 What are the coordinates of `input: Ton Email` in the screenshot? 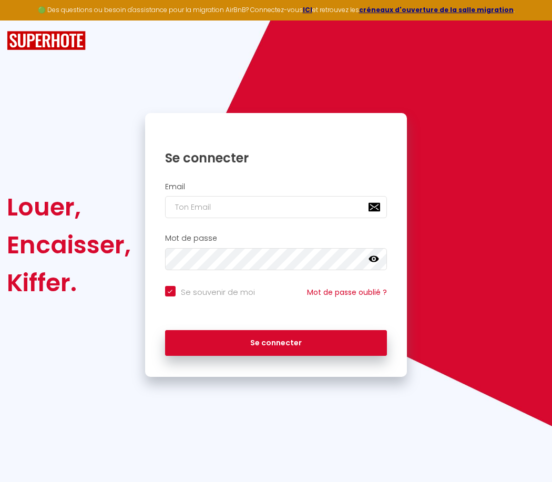 It's located at (276, 207).